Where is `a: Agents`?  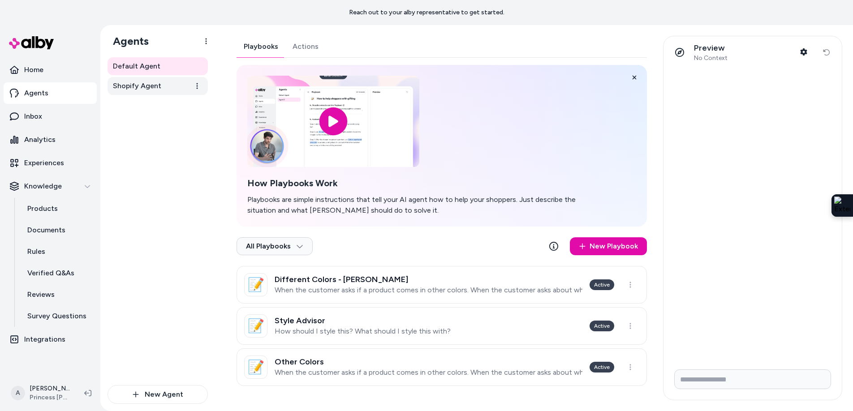
a: Agents is located at coordinates (50, 93).